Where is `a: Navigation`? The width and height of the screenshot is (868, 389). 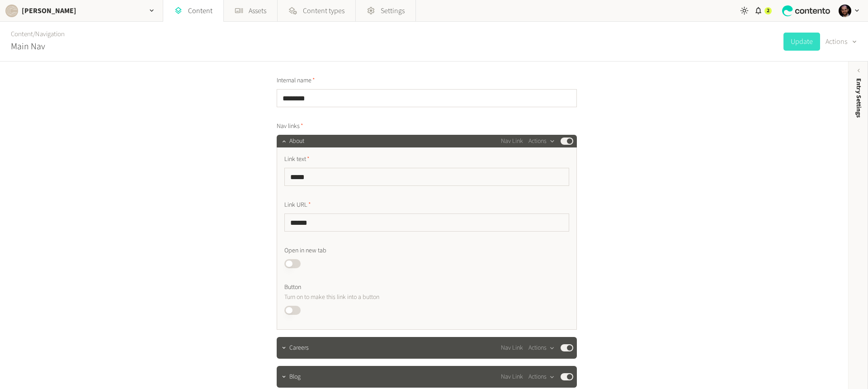 a: Navigation is located at coordinates (50, 34).